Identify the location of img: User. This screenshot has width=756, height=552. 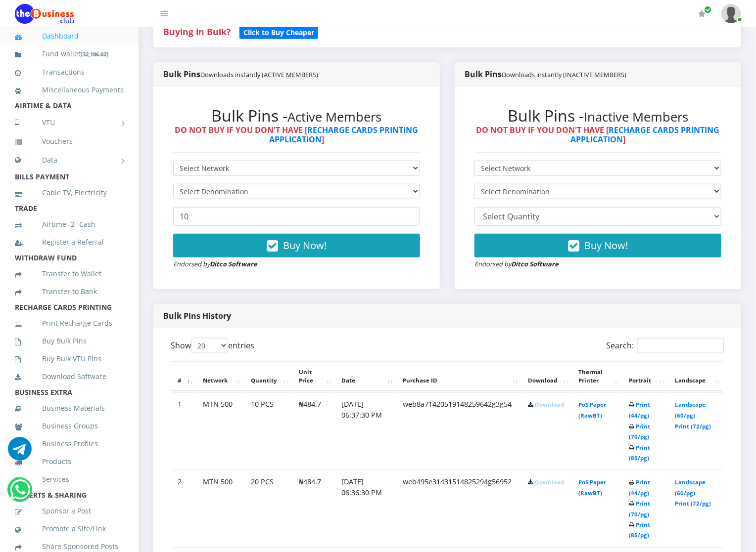
(732, 14).